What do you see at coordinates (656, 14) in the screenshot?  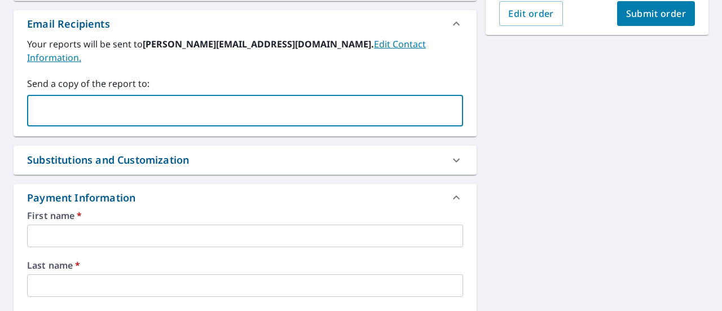 I see `span: Submit order` at bounding box center [656, 14].